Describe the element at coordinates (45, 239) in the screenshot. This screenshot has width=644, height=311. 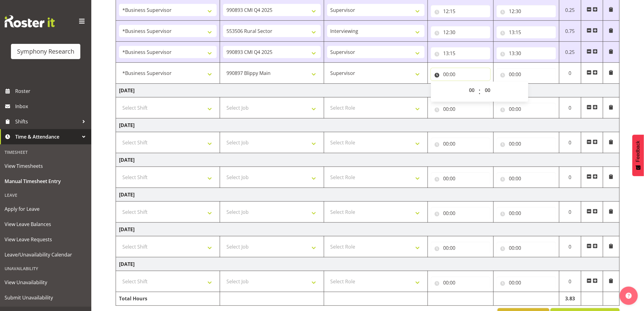
I see `a: View Leave Requests` at that location.